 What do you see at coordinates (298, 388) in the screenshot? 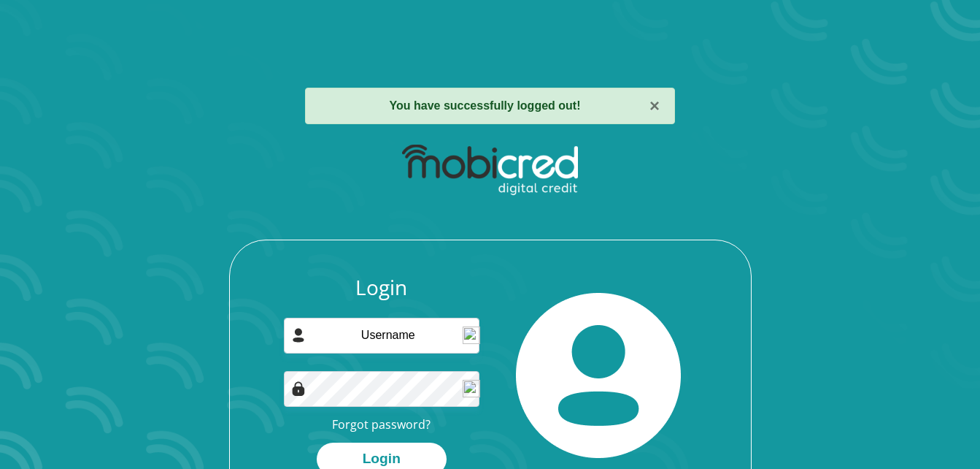
I see `img: Image` at bounding box center [298, 388].